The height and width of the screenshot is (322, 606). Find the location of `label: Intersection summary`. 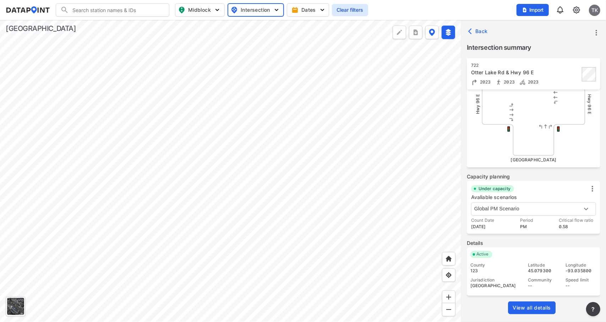

label: Intersection summary is located at coordinates (534, 48).